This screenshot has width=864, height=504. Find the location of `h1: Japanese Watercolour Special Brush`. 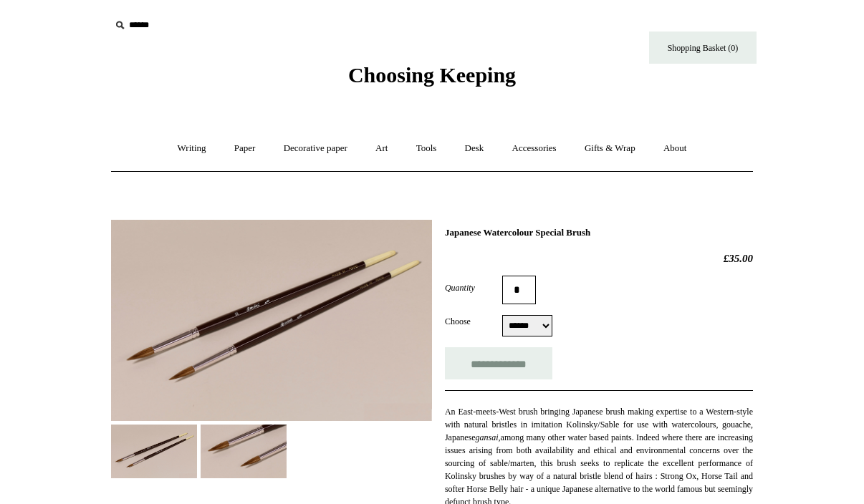

h1: Japanese Watercolour Special Brush is located at coordinates (599, 233).